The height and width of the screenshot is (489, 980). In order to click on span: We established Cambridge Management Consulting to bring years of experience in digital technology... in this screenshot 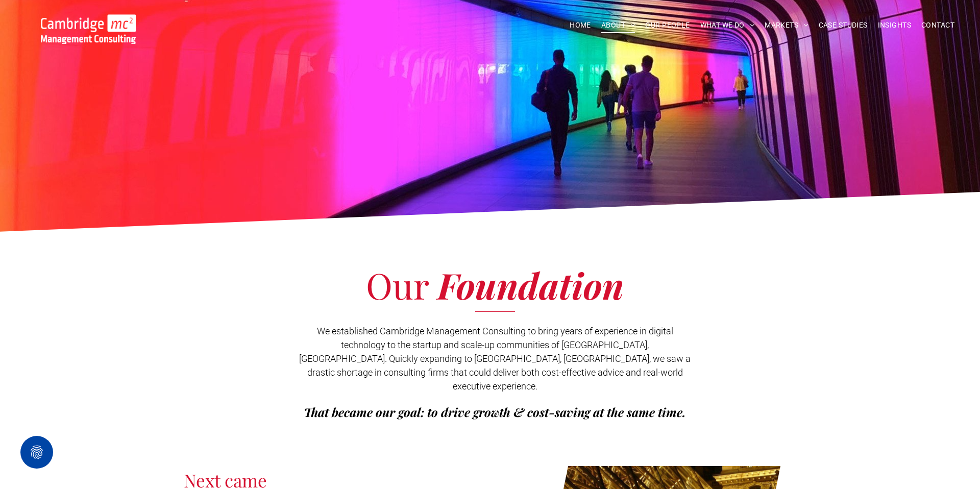, I will do `click(495, 358)`.